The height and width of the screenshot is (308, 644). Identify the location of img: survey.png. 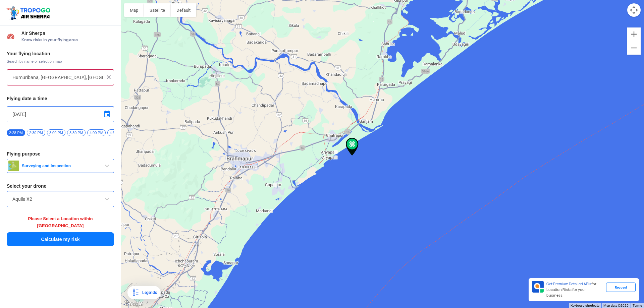
(14, 166).